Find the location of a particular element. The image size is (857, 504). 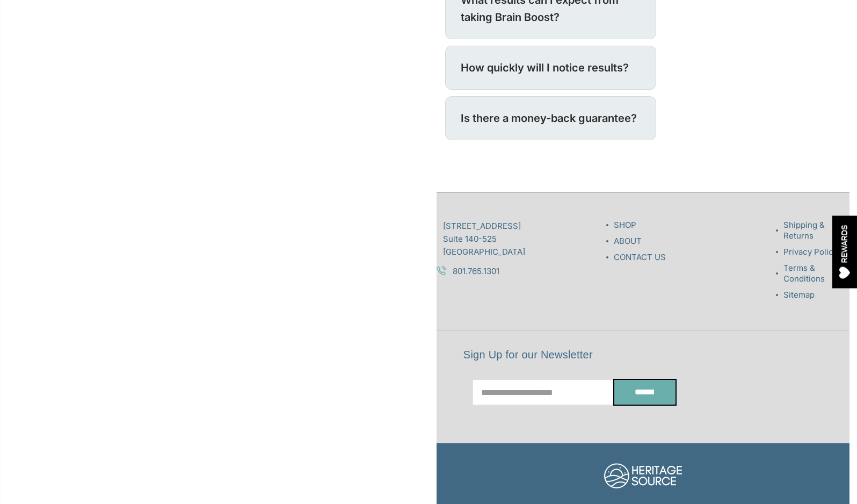

a: CONTACT US is located at coordinates (640, 257).